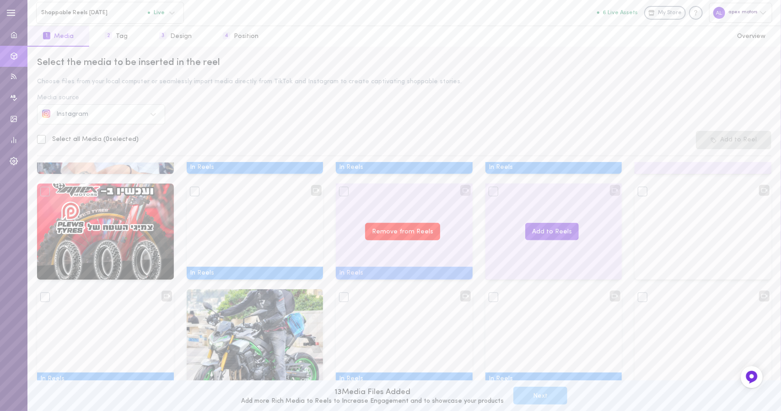  What do you see at coordinates (404, 63) in the screenshot?
I see `div: Select the media to be inserted in the reel` at bounding box center [404, 63].